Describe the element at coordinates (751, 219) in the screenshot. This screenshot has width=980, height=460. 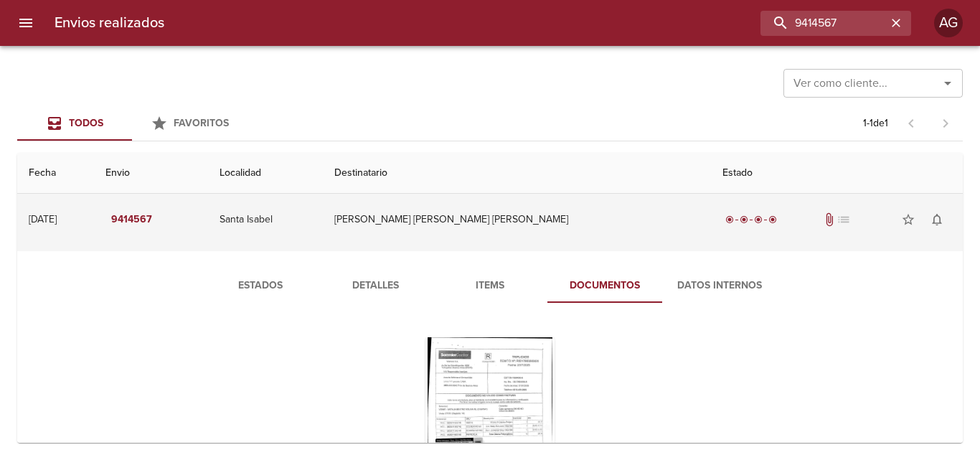
I see `div: Entregado` at that location.